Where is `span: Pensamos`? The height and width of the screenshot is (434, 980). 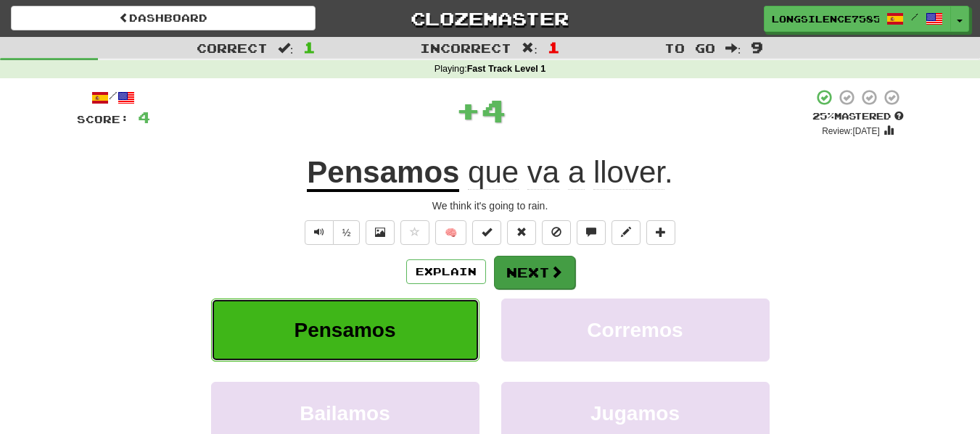 span: Pensamos is located at coordinates (345, 329).